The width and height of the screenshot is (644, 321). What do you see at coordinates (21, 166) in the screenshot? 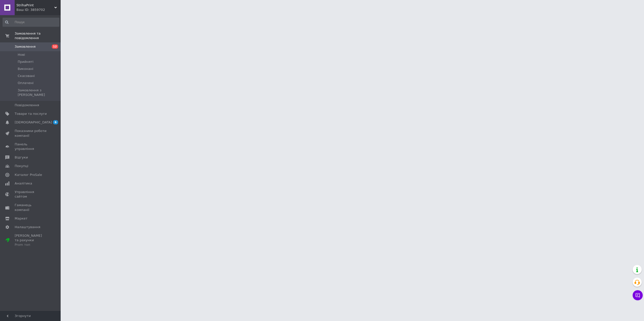
I see `span: Покупці` at bounding box center [21, 166].